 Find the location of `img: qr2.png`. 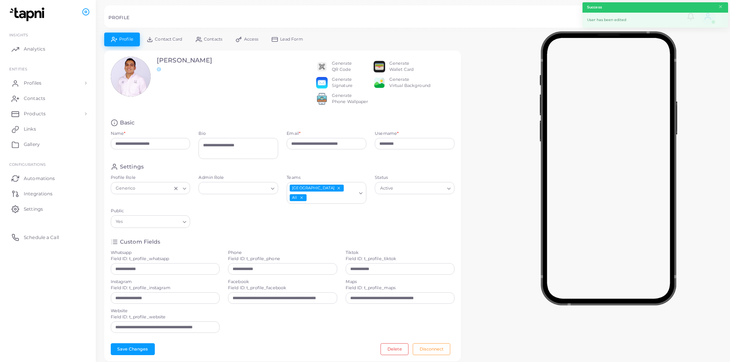

img: qr2.png is located at coordinates (322, 67).